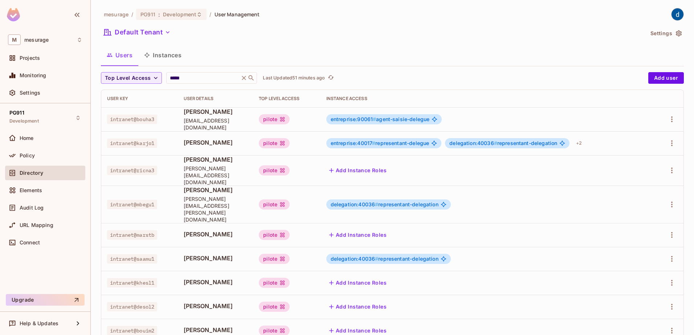 The width and height of the screenshot is (694, 335). Describe the element at coordinates (132, 235) in the screenshot. I see `span: intranet@marstb` at that location.